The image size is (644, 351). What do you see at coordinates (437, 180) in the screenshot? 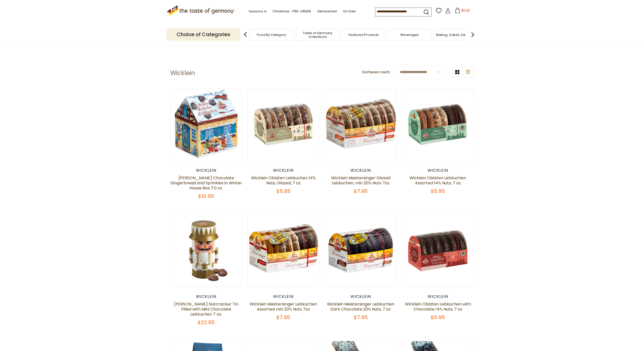
I see `a: Wicklein Oblaten Lebkuchen Assorted 14% Nuts, 7 oz` at bounding box center [437, 180].